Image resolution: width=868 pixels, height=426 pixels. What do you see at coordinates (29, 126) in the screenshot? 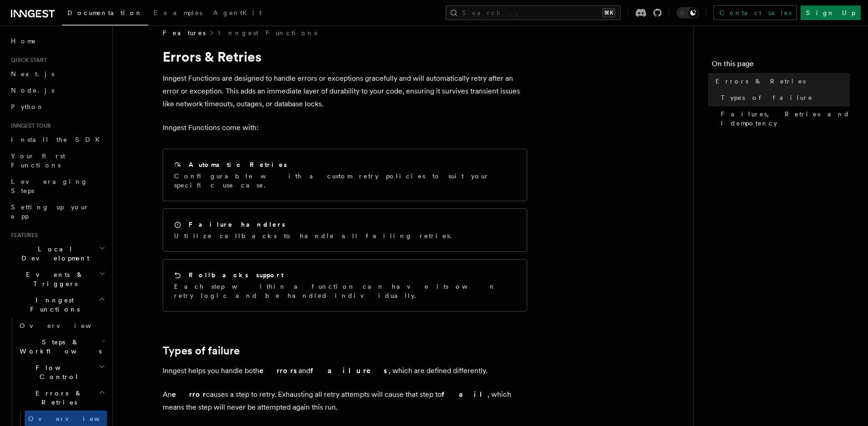
I see `span: Inngest tour` at bounding box center [29, 126].